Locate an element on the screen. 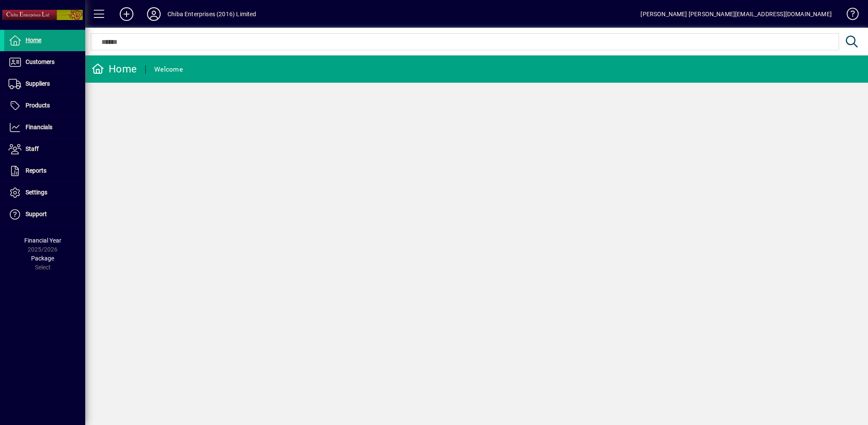 This screenshot has width=868, height=425. a: Reports is located at coordinates (45, 171).